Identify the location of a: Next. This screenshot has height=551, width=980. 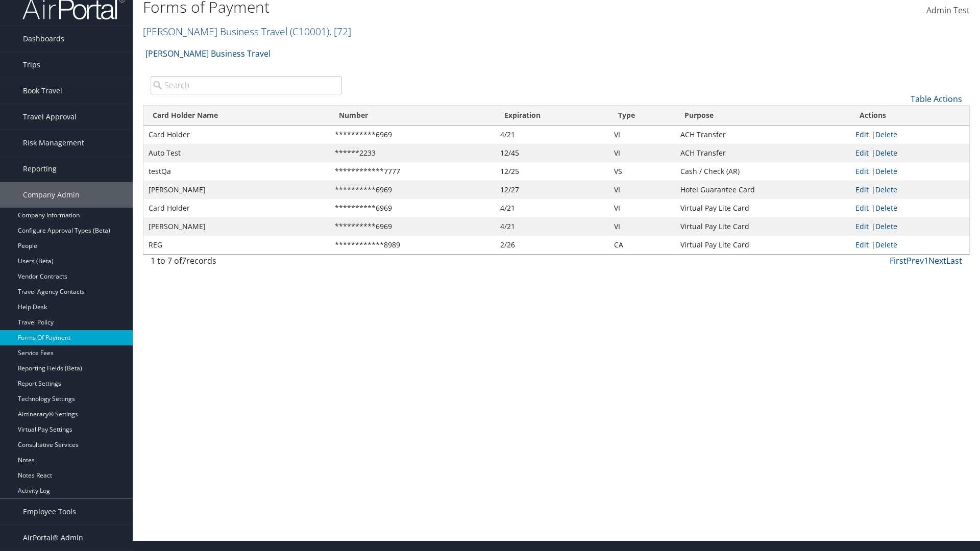
(937, 260).